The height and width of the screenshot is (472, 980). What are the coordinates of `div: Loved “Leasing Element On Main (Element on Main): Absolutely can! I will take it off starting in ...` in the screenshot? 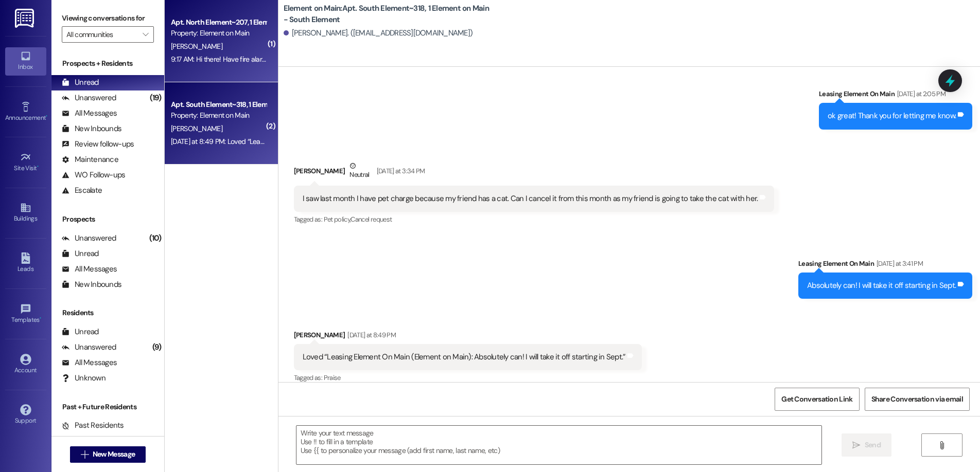 It's located at (464, 357).